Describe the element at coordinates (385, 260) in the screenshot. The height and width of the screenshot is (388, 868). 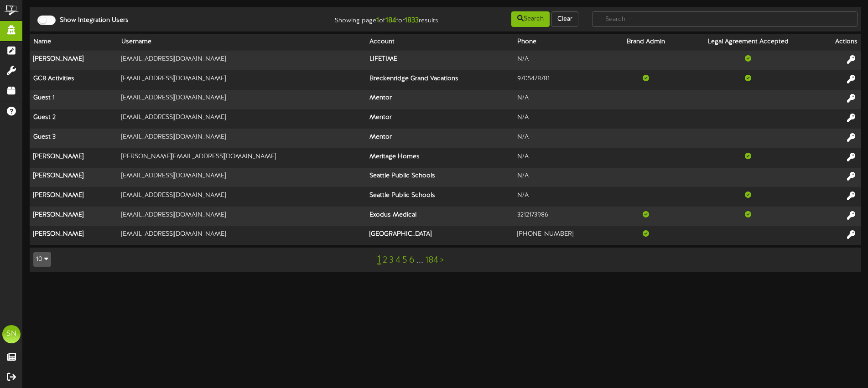
I see `a: 2` at that location.